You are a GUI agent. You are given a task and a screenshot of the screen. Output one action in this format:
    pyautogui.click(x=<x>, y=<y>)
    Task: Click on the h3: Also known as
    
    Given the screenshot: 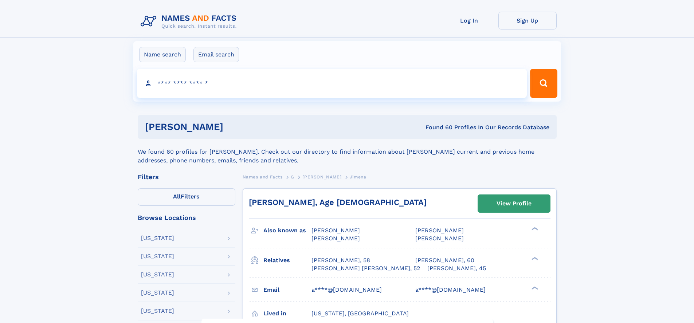 What is the action you would take?
    pyautogui.click(x=287, y=231)
    